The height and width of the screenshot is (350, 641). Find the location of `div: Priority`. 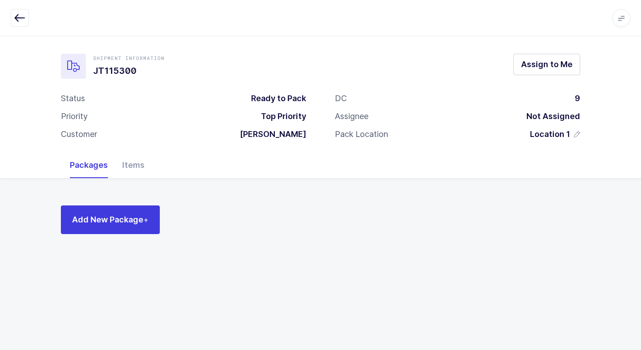

div: Priority is located at coordinates (74, 116).